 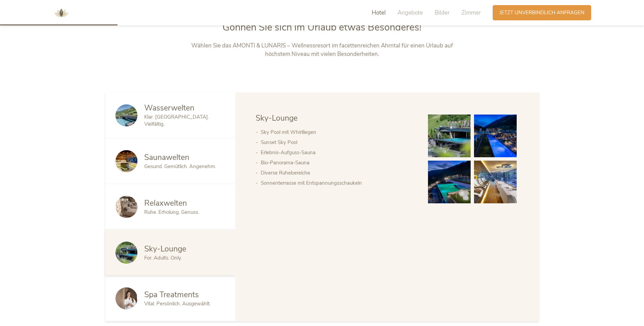 What do you see at coordinates (172, 212) in the screenshot?
I see `span: Ruhe. Erholung. Genuss.` at bounding box center [172, 212].